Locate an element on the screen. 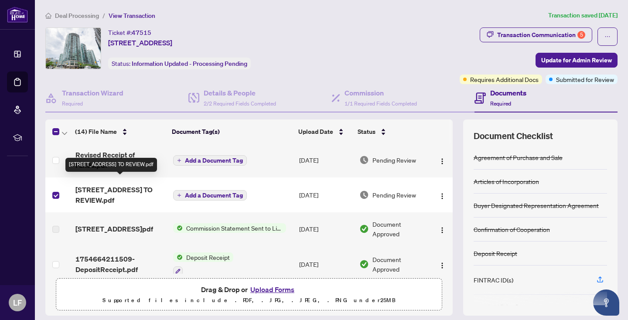 This screenshot has width=628, height=320. button: Status IconCommission Statement Sent to Listing Brokerage is located at coordinates (229, 228).